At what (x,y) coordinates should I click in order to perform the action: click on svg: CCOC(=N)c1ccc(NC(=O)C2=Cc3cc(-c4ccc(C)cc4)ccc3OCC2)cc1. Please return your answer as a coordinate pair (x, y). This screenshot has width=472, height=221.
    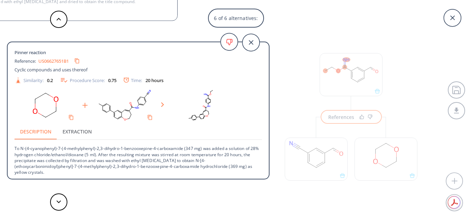
    Looking at the image, I should click on (201, 106).